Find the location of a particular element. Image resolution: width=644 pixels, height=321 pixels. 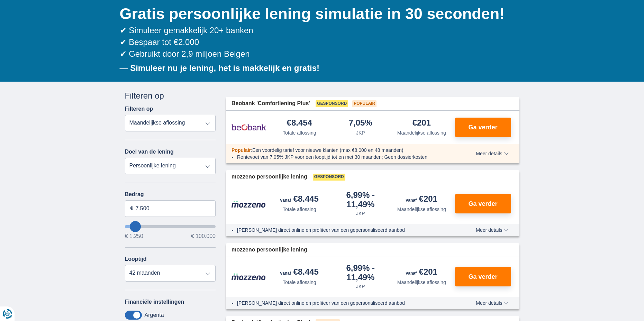

span: € 100.000 is located at coordinates (203, 236).